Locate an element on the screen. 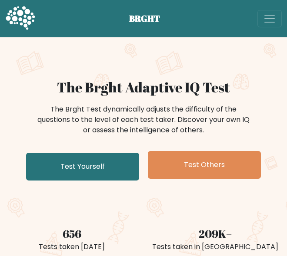 Image resolution: width=287 pixels, height=256 pixels. div: 209K+ is located at coordinates (215, 234).